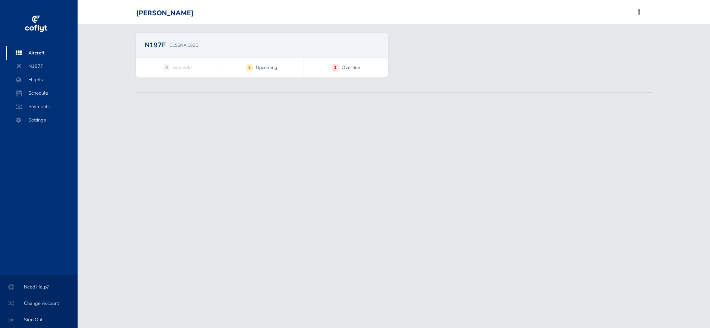 The width and height of the screenshot is (710, 328). What do you see at coordinates (42, 66) in the screenshot?
I see `span: N197F` at bounding box center [42, 66].